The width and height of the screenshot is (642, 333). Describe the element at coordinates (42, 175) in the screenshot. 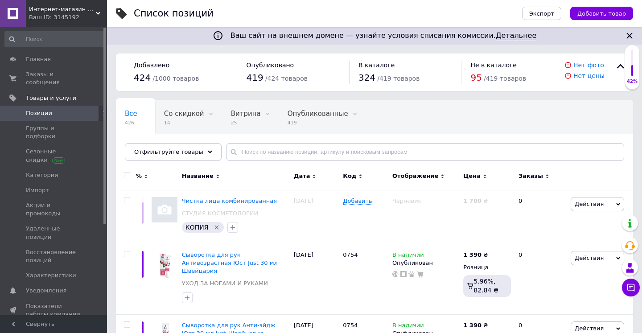

I see `span: Категории` at that location.